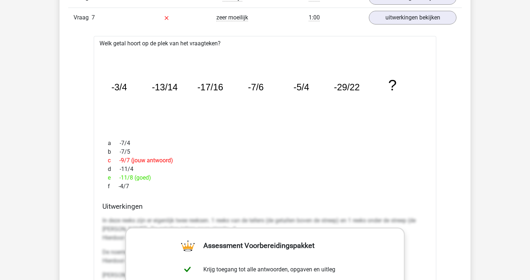 The image size is (530, 280). Describe the element at coordinates (347, 88) in the screenshot. I see `tspan: -29/22` at that location.